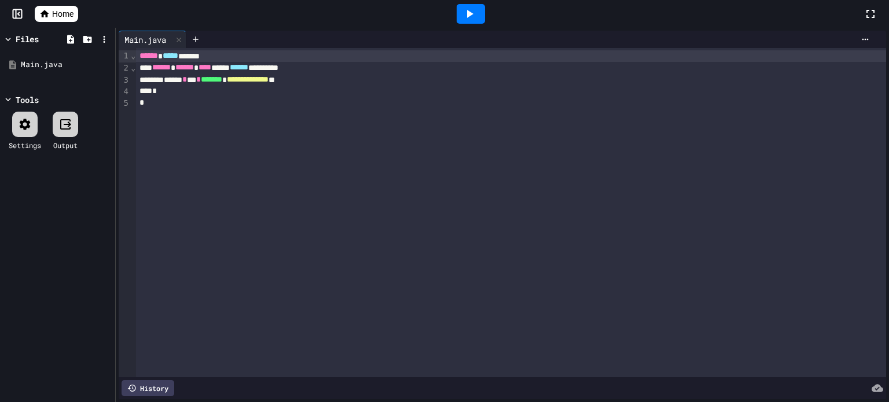 This screenshot has width=889, height=402. What do you see at coordinates (124, 68) in the screenshot?
I see `div: 2` at bounding box center [124, 68].